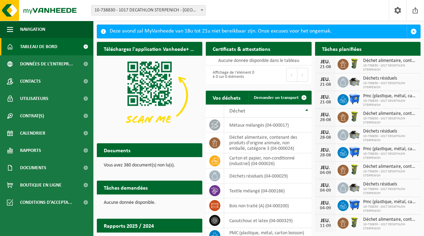  What do you see at coordinates (268, 220) in the screenshot?
I see `td: caoutchouc et latex (04-000329)` at bounding box center [268, 220].